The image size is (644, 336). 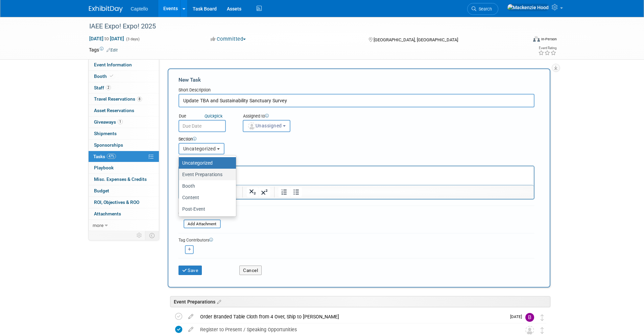 I want to click on button: Unassigned, so click(x=267, y=126).